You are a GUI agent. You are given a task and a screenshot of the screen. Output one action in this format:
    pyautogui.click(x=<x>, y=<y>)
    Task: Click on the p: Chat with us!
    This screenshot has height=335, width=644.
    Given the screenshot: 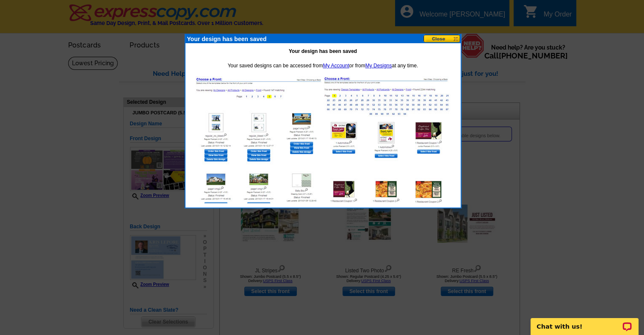 What is the action you would take?
    pyautogui.click(x=54, y=18)
    